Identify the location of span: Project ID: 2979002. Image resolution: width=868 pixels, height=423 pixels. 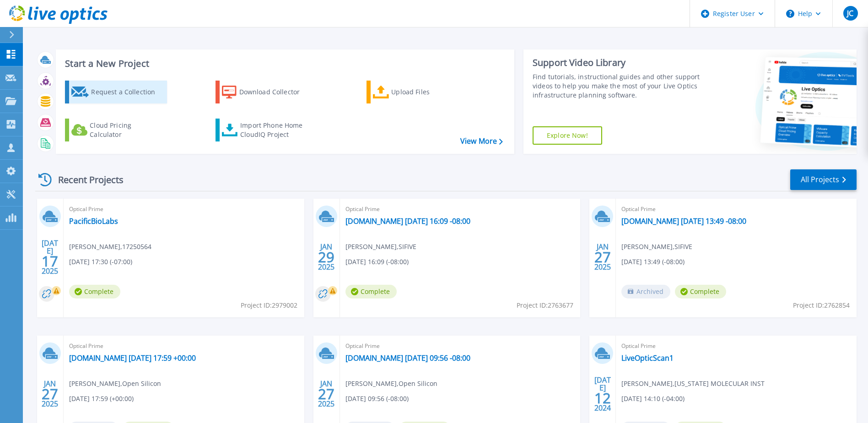
(269, 305).